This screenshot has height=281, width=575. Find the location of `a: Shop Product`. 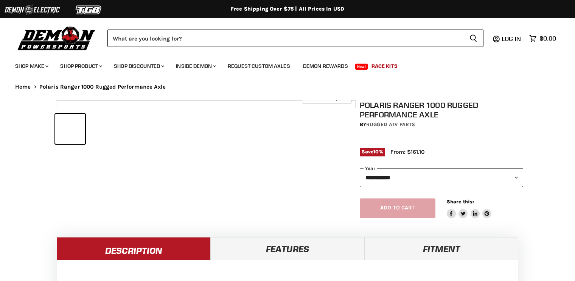

a: Shop Product is located at coordinates (81, 66).